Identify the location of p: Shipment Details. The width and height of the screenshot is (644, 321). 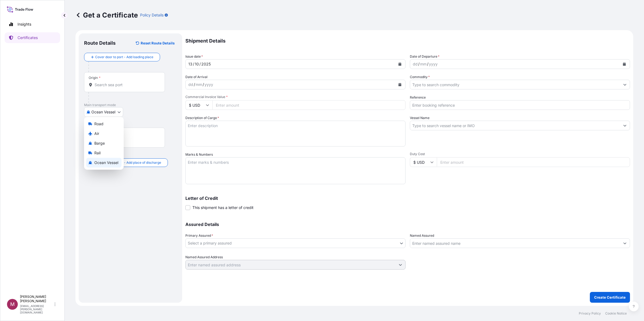
(408, 41).